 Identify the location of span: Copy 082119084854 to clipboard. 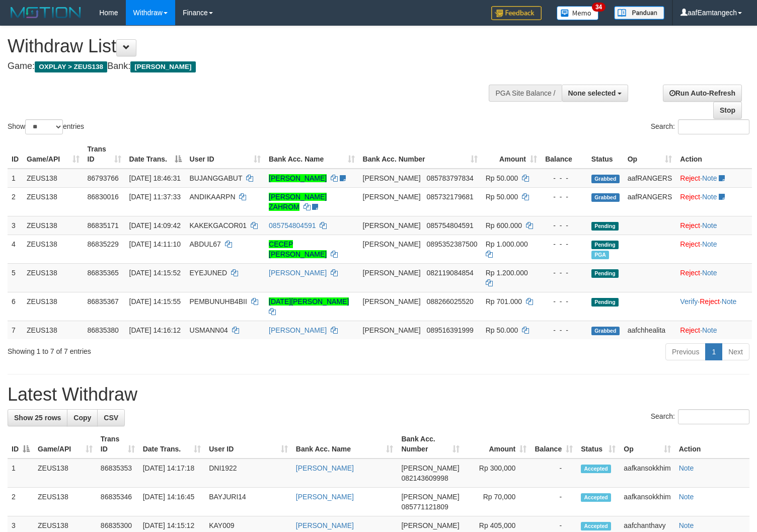
(450, 273).